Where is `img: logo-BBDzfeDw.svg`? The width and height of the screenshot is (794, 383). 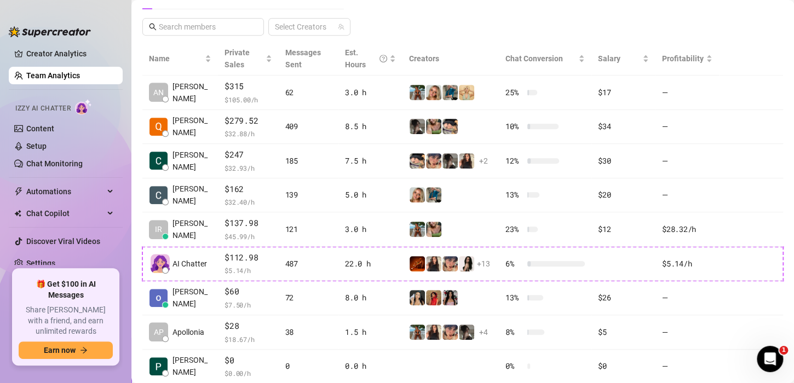
img: logo-BBDzfeDw.svg is located at coordinates (50, 32).